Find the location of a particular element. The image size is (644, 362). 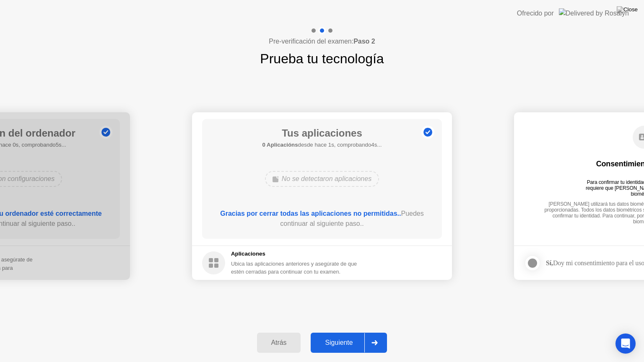

b: Paso 2 is located at coordinates (364, 41).